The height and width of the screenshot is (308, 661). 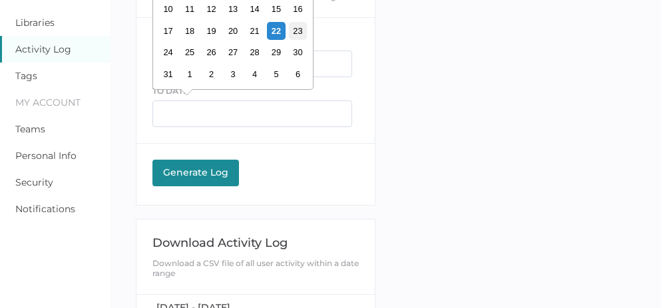 I want to click on div: Download a CSV file of all user activity within a date range, so click(x=256, y=268).